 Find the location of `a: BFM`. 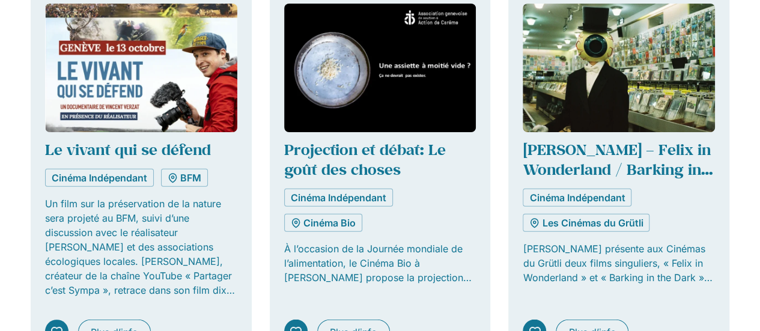

a: BFM is located at coordinates (184, 178).